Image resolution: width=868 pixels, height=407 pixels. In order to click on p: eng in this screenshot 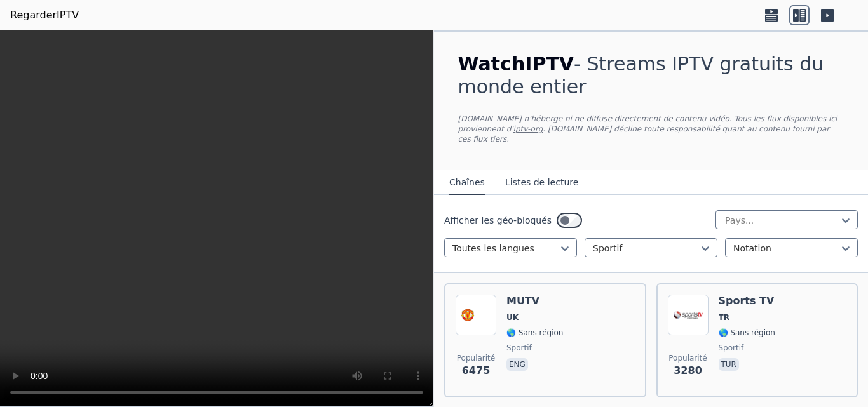, I will do `click(517, 365)`.